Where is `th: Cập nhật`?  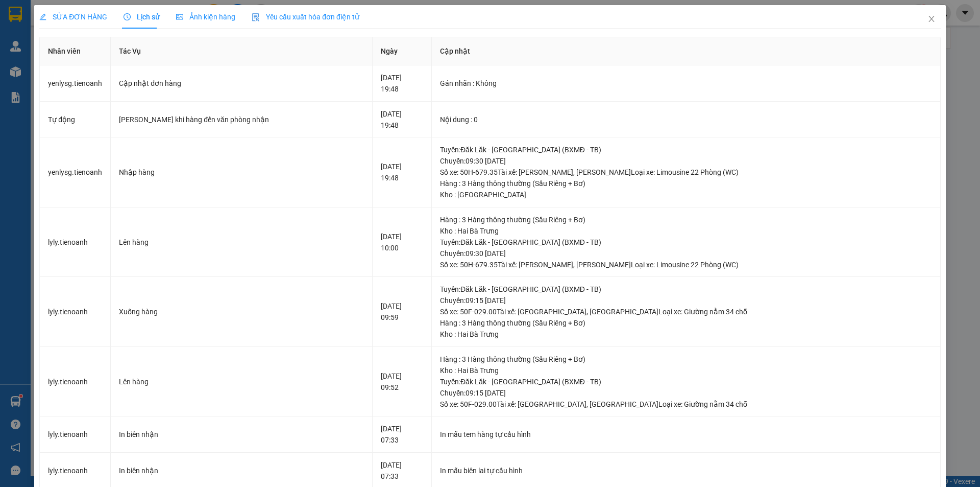
th: Cập nhật is located at coordinates (686, 51).